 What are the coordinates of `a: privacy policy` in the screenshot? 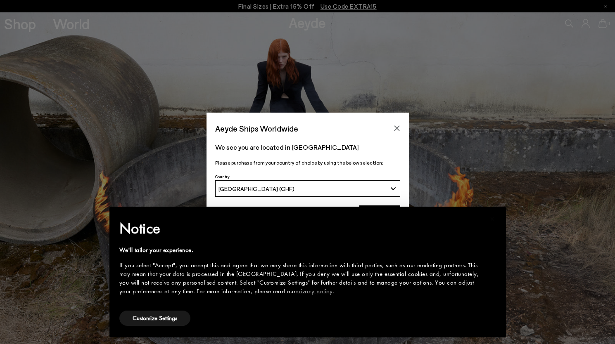 It's located at (314, 292).